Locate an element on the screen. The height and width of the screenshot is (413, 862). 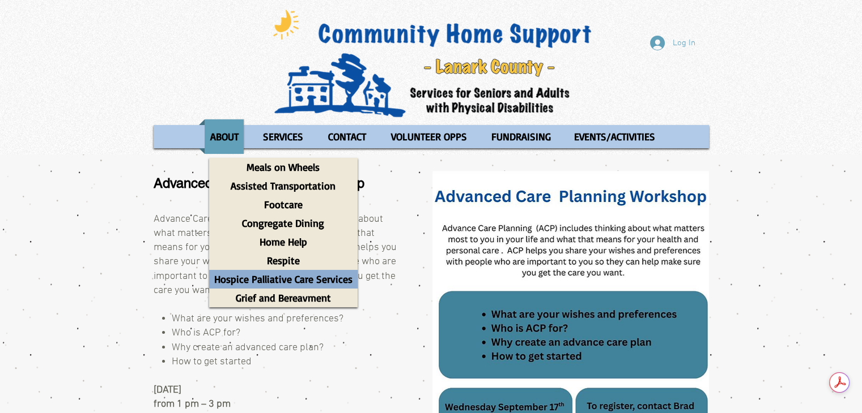
span: Advance Care Planning (ACP) includes thinking about what matters most to you in your life and wha... is located at coordinates (275, 255).